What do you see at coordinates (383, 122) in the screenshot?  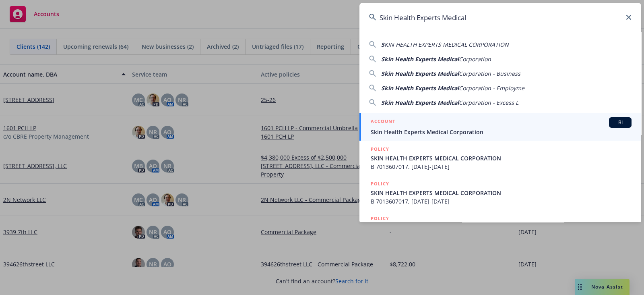 I see `h5: ACCOUNT` at bounding box center [383, 122].